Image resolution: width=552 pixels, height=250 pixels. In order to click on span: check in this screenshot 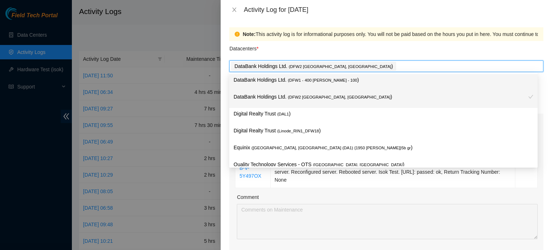, I will do `click(531, 97)`.